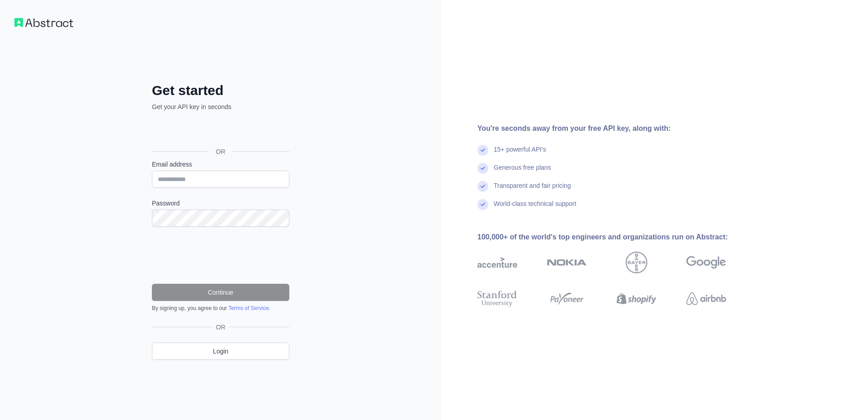  Describe the element at coordinates (706, 262) in the screenshot. I see `img: google` at that location.